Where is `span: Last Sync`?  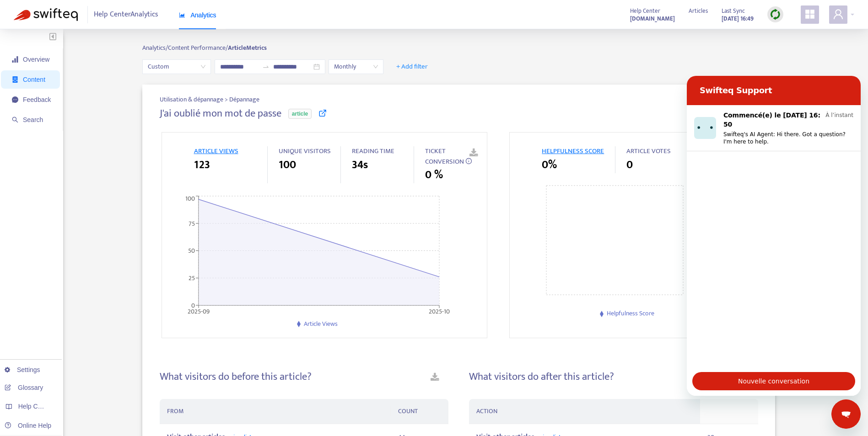 span: Last Sync is located at coordinates (733, 11).